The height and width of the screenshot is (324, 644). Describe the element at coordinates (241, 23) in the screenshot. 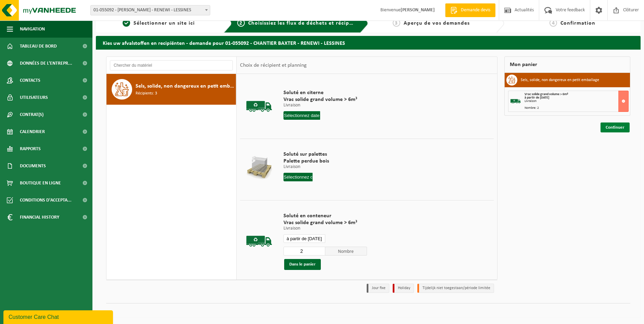

I see `span: 2` at that location.